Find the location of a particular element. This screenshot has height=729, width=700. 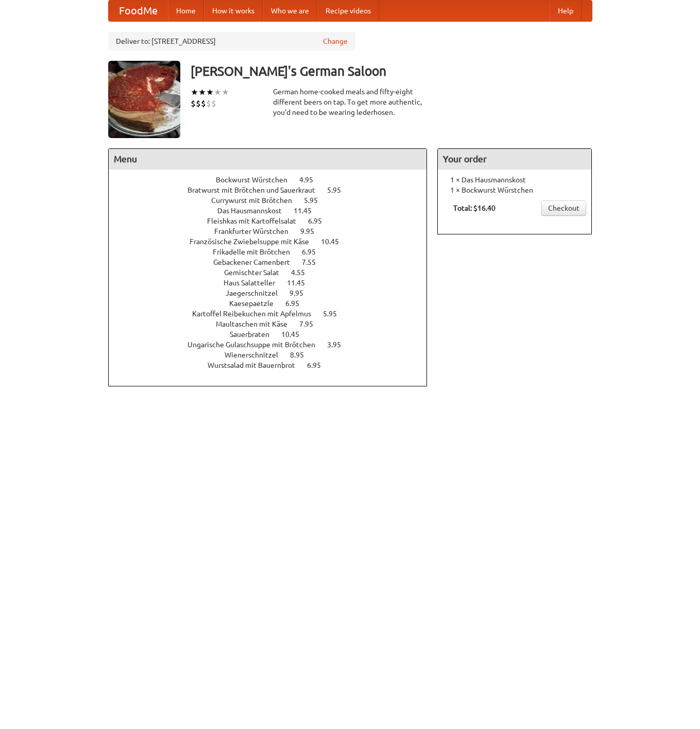

a: Help is located at coordinates (566, 11).